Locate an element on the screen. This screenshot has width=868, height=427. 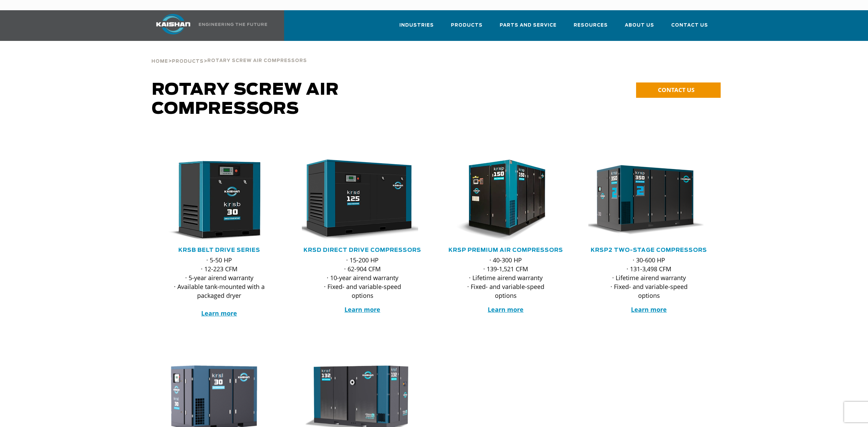
img: krsp150 is located at coordinates (501, 201).